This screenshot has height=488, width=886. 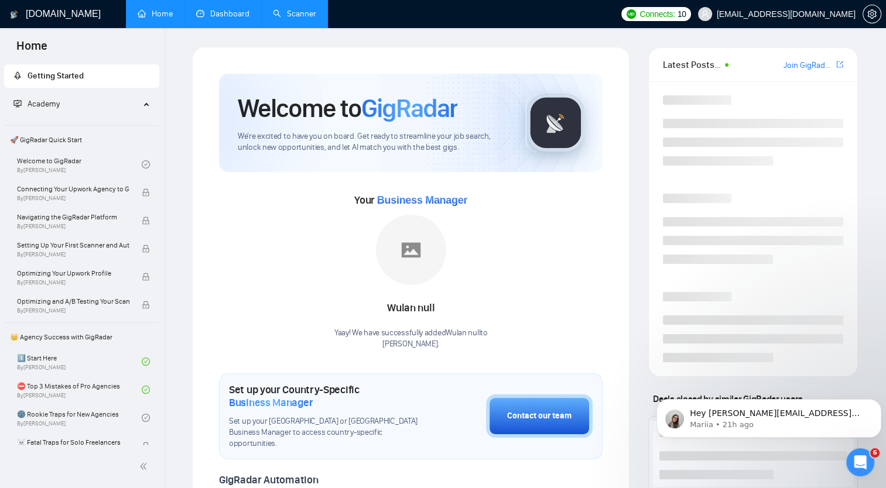 What do you see at coordinates (539, 416) in the screenshot?
I see `div: Contact our team` at bounding box center [539, 416].